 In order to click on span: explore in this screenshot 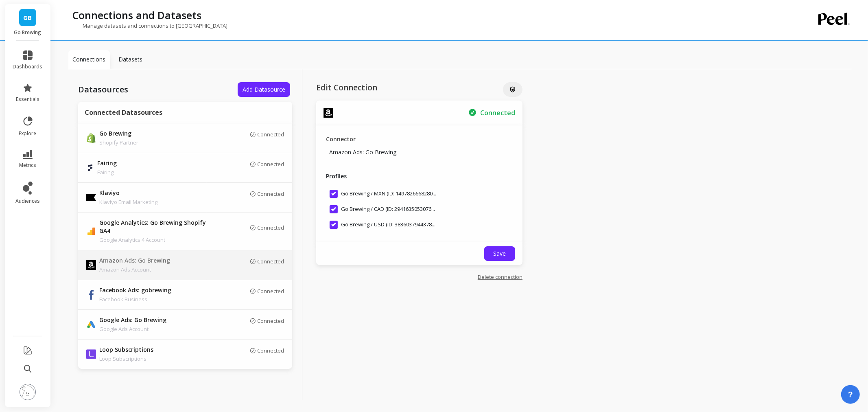, I will do `click(28, 133)`.